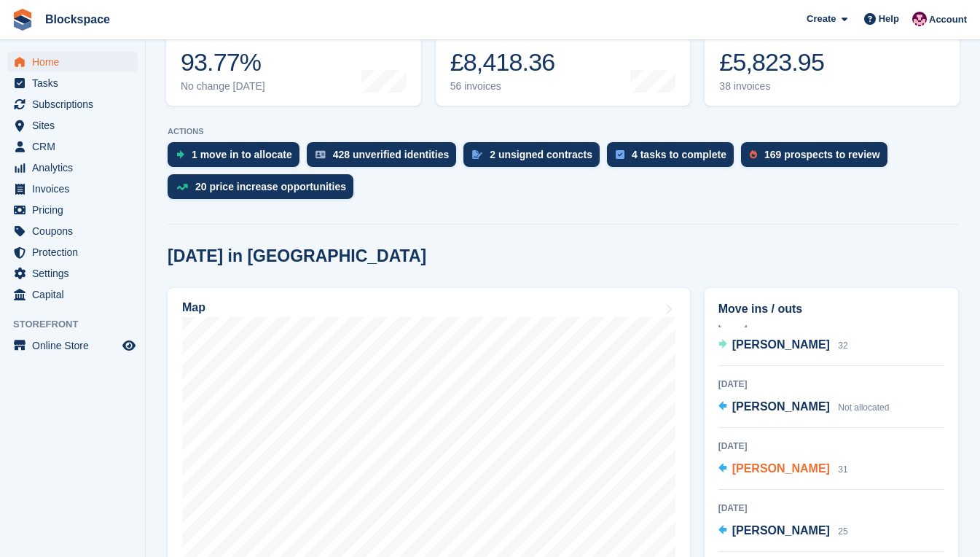 The height and width of the screenshot is (557, 980). I want to click on div: 1 move in to allocate, so click(242, 155).